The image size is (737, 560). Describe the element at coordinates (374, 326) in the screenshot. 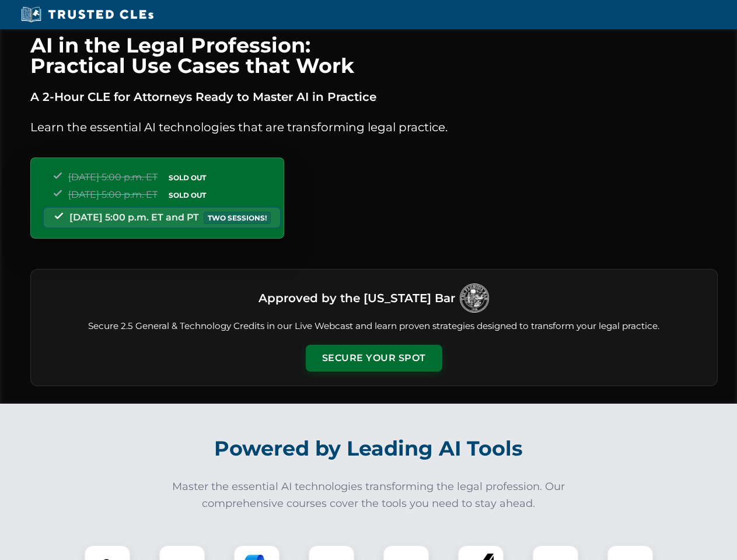

I see `p: Secure 2.5 General & Technology Credits in our Live Webcast and learn proven strategies designed ...` at that location.